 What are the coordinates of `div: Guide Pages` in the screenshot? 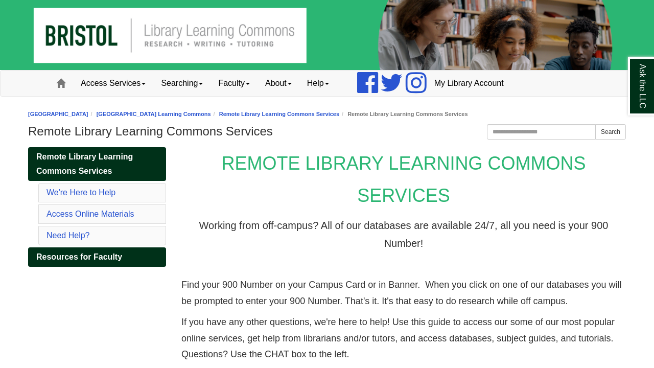 It's located at (97, 207).